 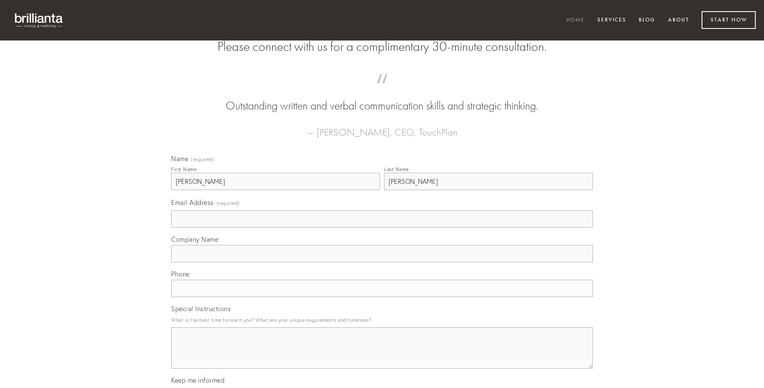 I want to click on div: First Name, so click(x=183, y=169).